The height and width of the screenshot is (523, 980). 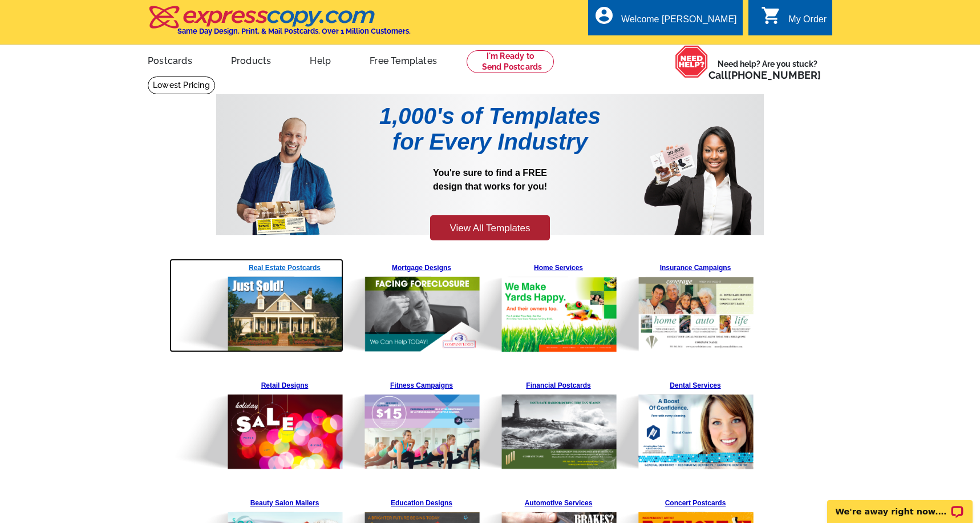 What do you see at coordinates (170, 60) in the screenshot?
I see `a: Postcards` at bounding box center [170, 60].